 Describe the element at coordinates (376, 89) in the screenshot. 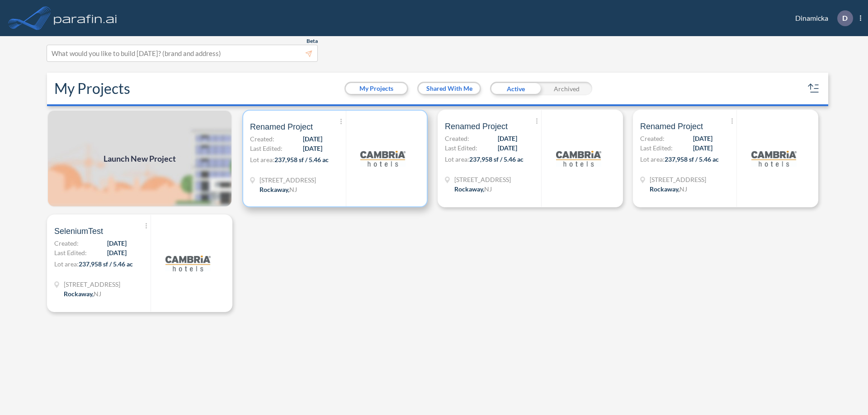

I see `button: My Projects` at that location.